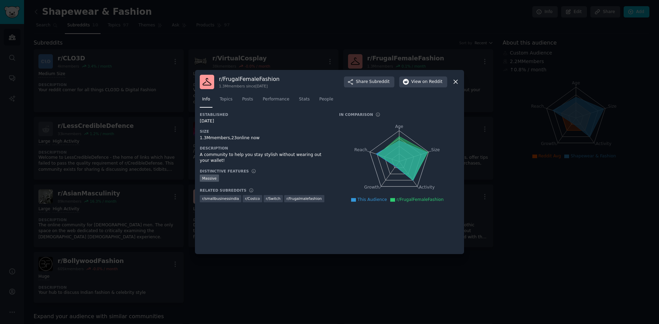 The height and width of the screenshot is (324, 659). I want to click on button: ShareSubreddit, so click(369, 82).